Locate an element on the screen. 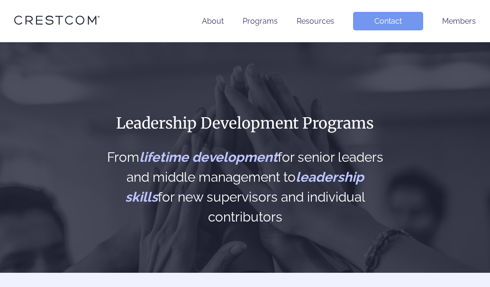  span: leadership skills is located at coordinates (244, 187).